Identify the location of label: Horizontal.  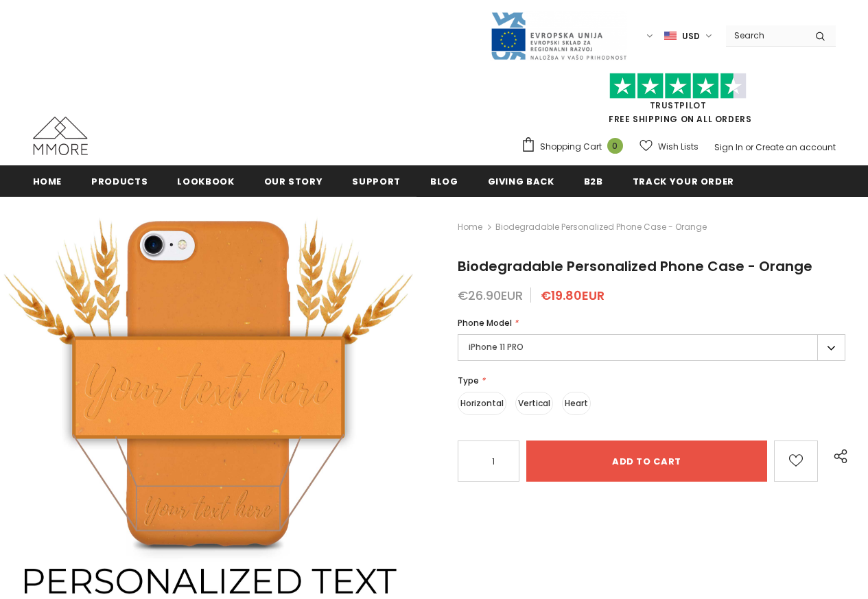
(482, 403).